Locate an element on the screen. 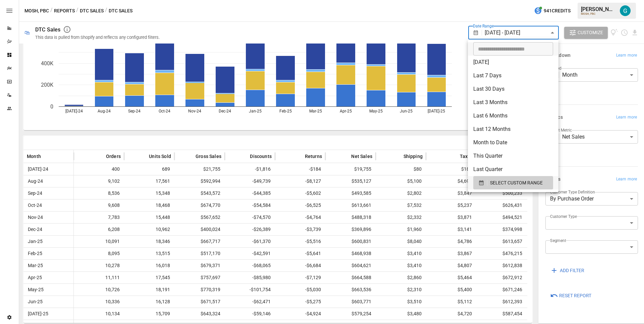 The image size is (644, 324). li: Month to Date is located at coordinates (513, 143).